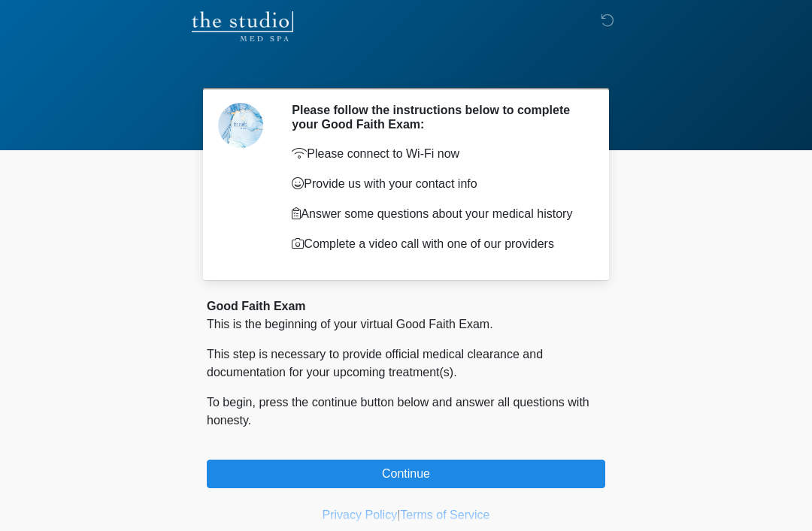  I want to click on a: Privacy Policy, so click(360, 515).